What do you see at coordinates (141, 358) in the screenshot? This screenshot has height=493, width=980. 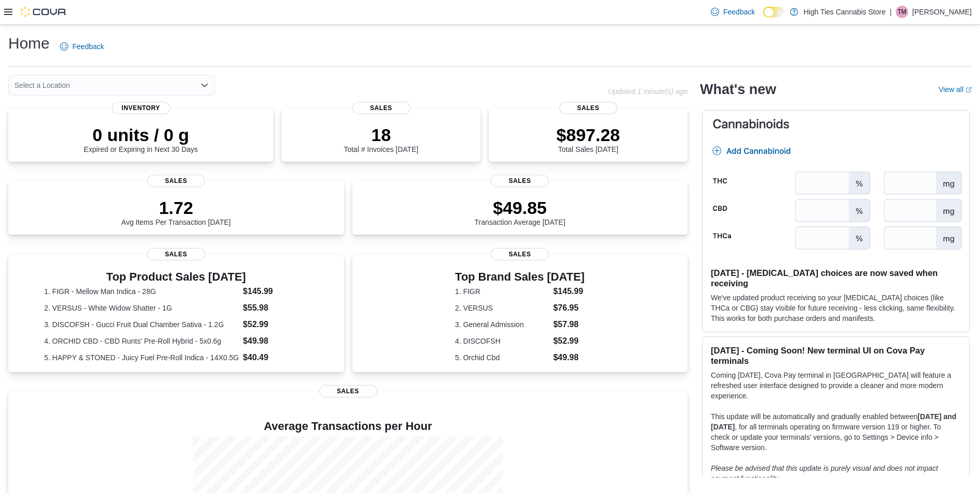 I see `dt: 5. HAPPY & STONED - Juicy Fuel Pre-Roll Indica - 14X0.5G` at bounding box center [141, 358].